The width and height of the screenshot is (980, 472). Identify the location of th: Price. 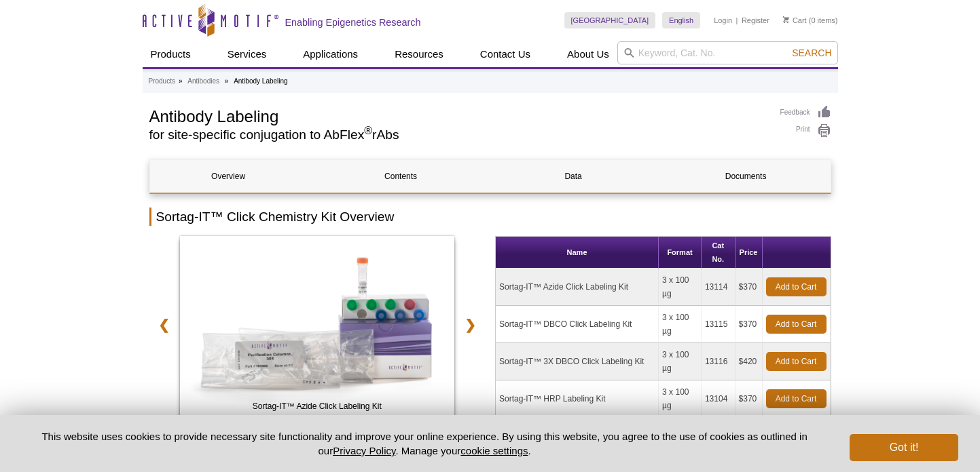
(749, 252).